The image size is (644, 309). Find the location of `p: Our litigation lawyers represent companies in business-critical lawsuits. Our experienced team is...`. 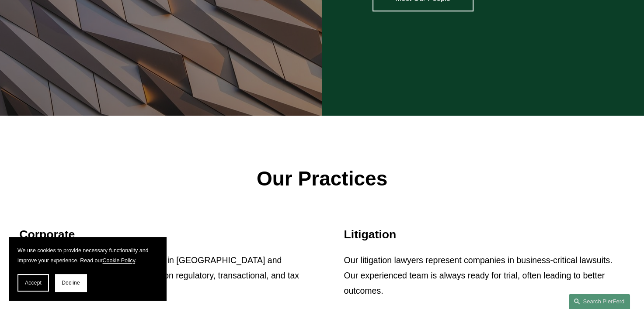

p: Our litigation lawyers represent companies in business-critical lawsuits. Our experienced team is... is located at coordinates (484, 276).